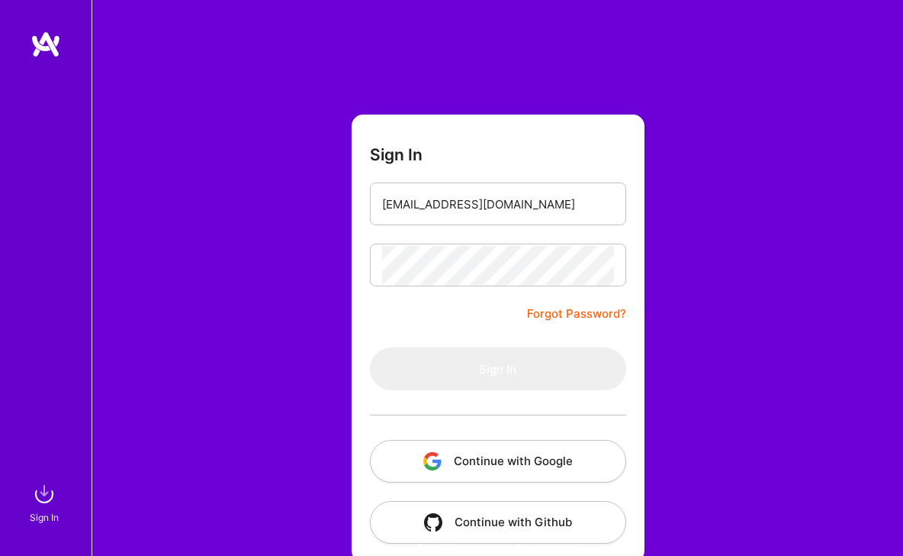  What do you see at coordinates (44, 517) in the screenshot?
I see `div: Sign In` at bounding box center [44, 517].